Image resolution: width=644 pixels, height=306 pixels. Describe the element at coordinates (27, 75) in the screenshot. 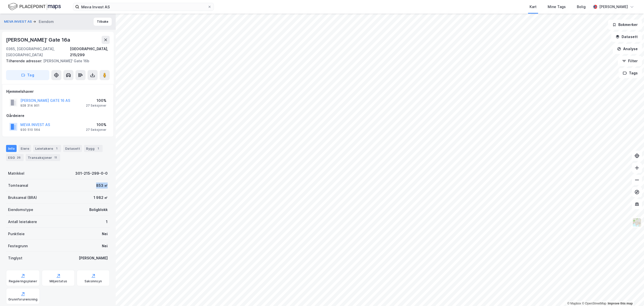

I see `button: Tag` at that location.